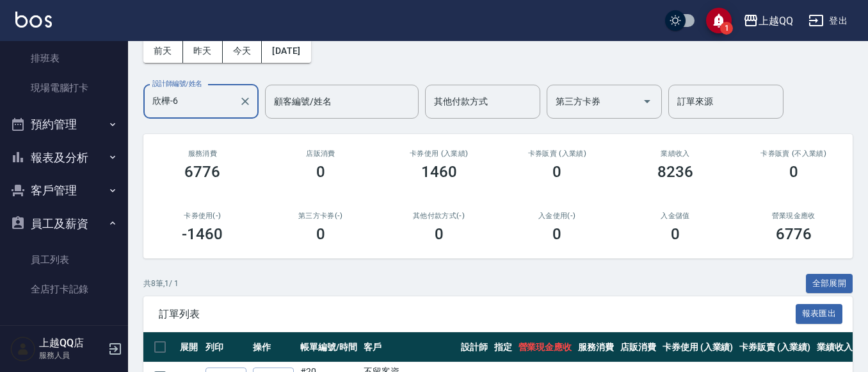 The width and height of the screenshot is (868, 372). I want to click on div: 上越QQ, so click(775, 20).